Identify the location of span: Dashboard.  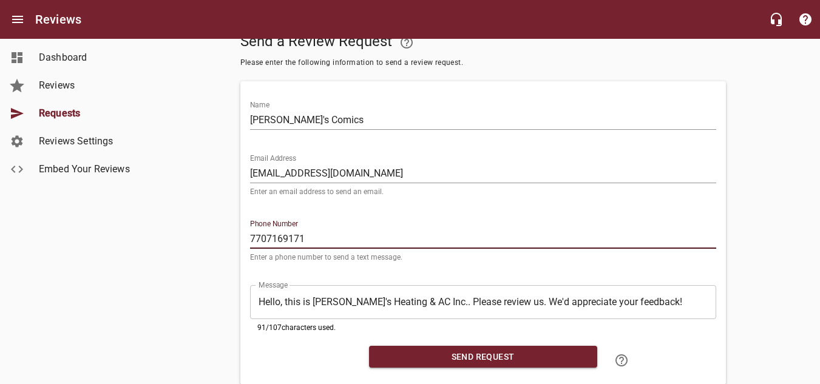
(85, 58).